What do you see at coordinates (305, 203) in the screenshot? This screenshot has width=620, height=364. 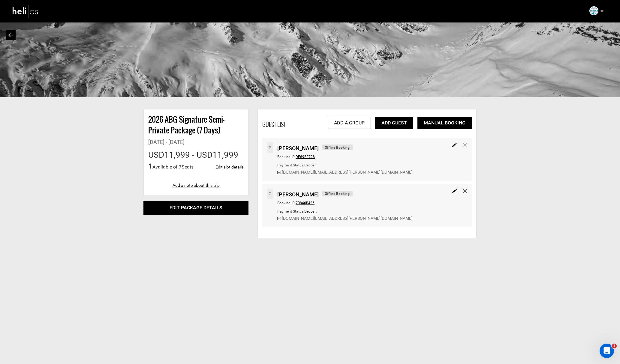 I see `span: 7B846B426` at bounding box center [305, 203].